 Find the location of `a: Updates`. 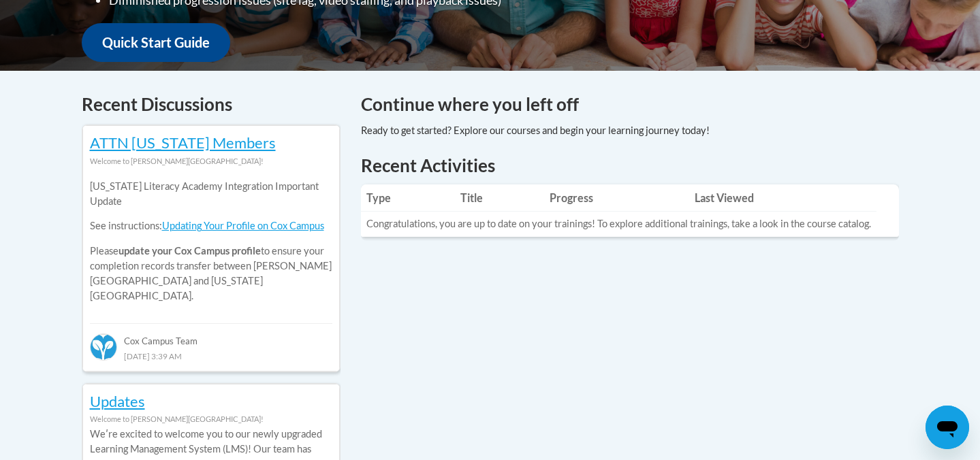

a: Updates is located at coordinates (117, 401).